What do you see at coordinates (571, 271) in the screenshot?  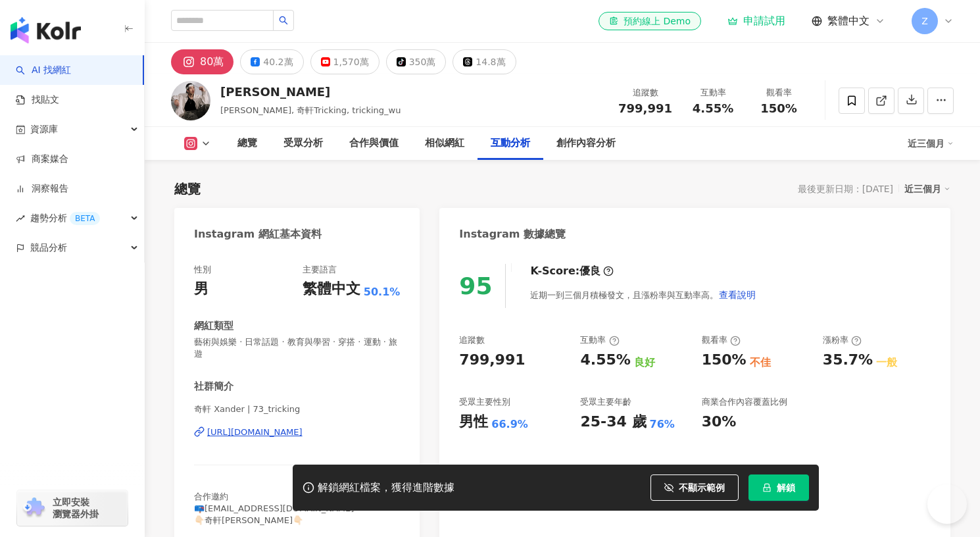 I see `div: K-Score :` at bounding box center [571, 271].